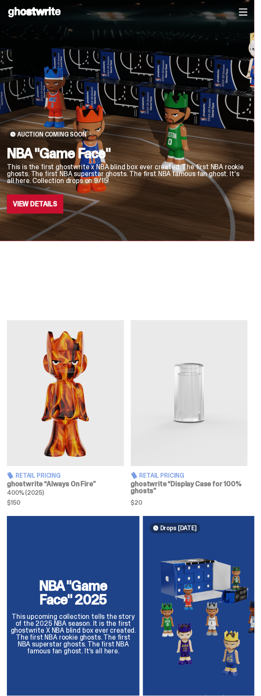 The image size is (261, 696). I want to click on p: This upcoming collection tells the story of the 2025 NBA season. It is the first ghostwrite X NBA..., so click(73, 634).